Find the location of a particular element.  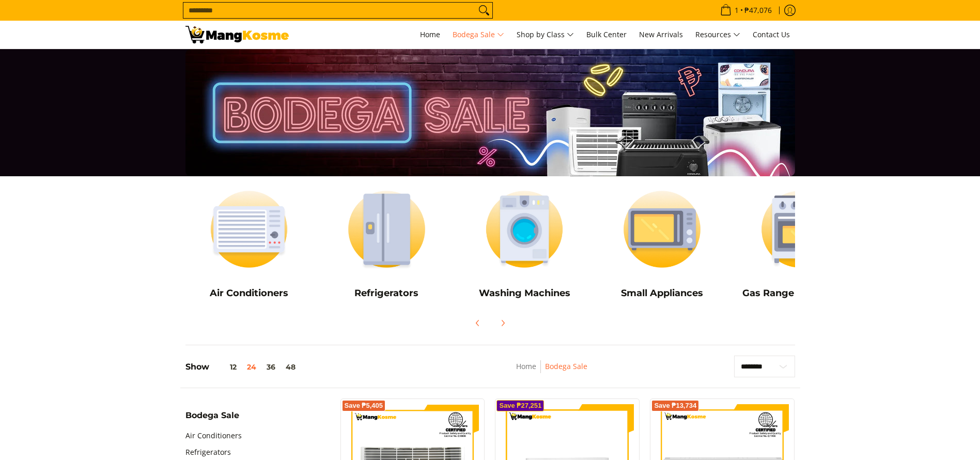

img: Air Conditioners is located at coordinates (249, 229).